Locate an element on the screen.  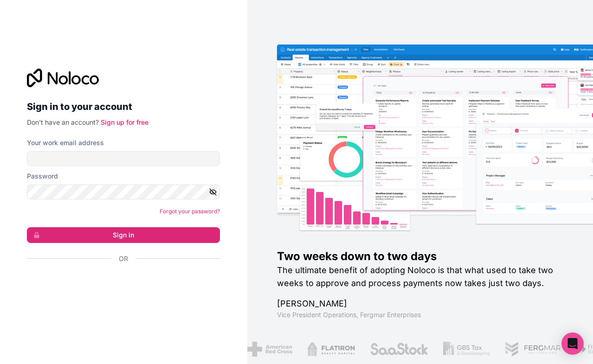
span: Or is located at coordinates (123, 259).